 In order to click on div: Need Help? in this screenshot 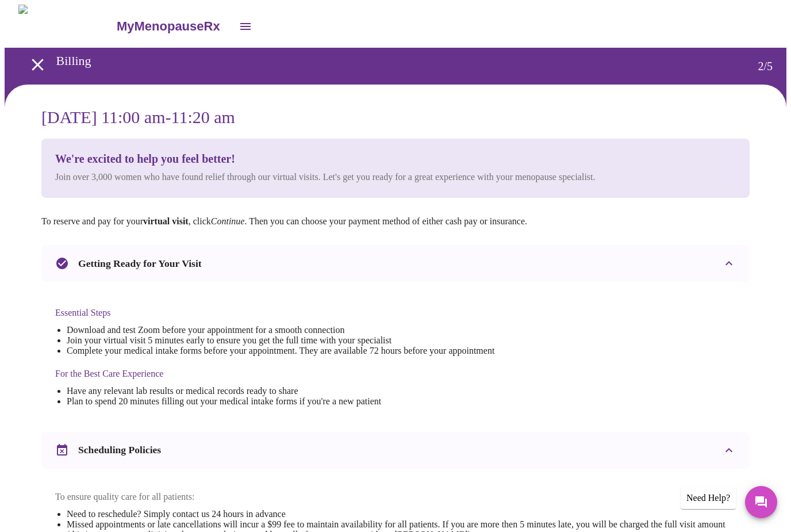, I will do `click(708, 498)`.